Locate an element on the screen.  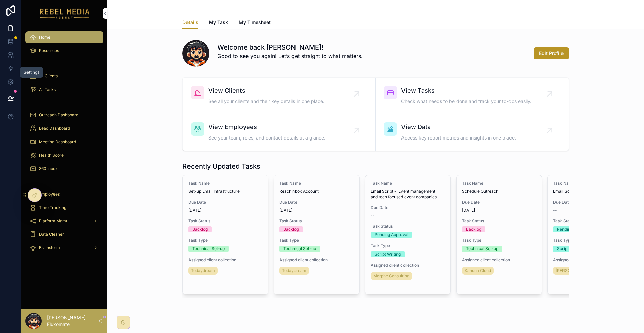
span: Employees is located at coordinates (49, 194).